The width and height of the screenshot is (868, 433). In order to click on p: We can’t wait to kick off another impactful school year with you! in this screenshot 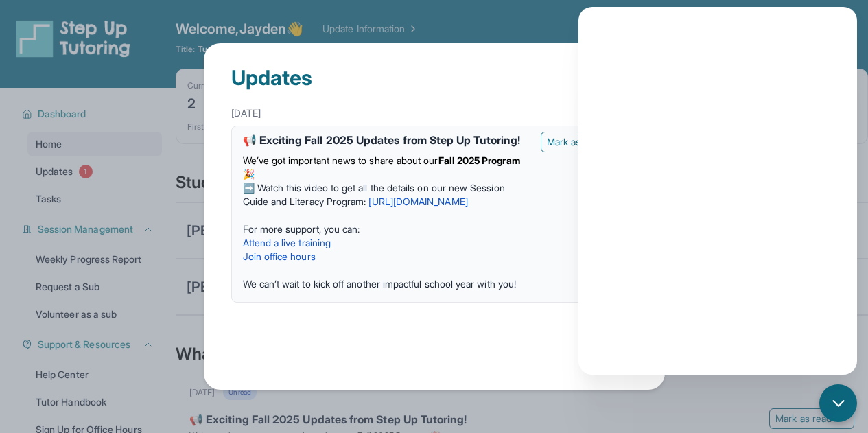, I will do `click(386, 284)`.